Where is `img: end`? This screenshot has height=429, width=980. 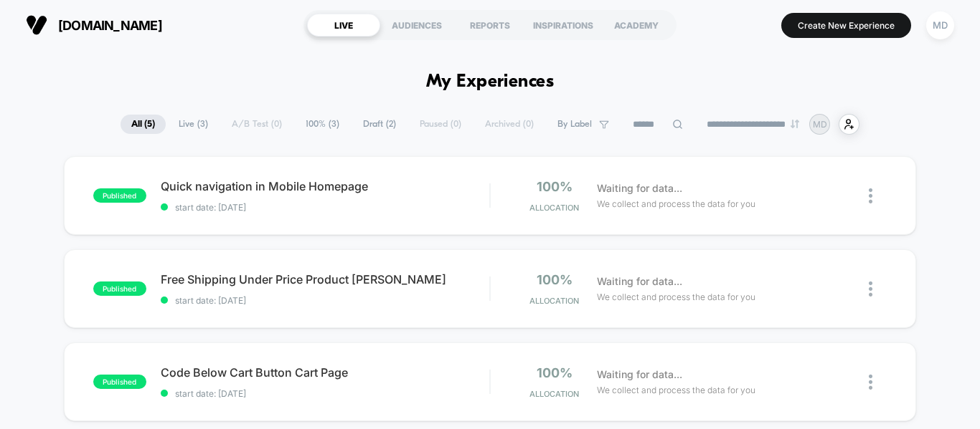
img: end is located at coordinates (794, 124).